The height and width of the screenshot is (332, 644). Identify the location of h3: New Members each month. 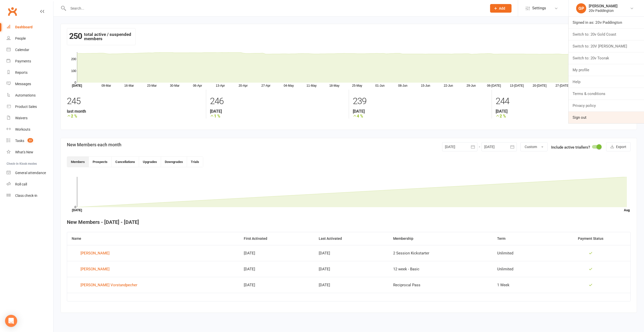
(94, 144).